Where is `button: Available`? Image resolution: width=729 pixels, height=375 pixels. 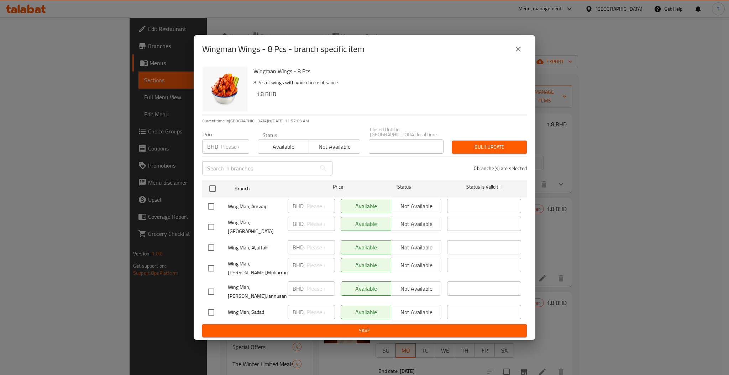
button: Available is located at coordinates (283, 147).